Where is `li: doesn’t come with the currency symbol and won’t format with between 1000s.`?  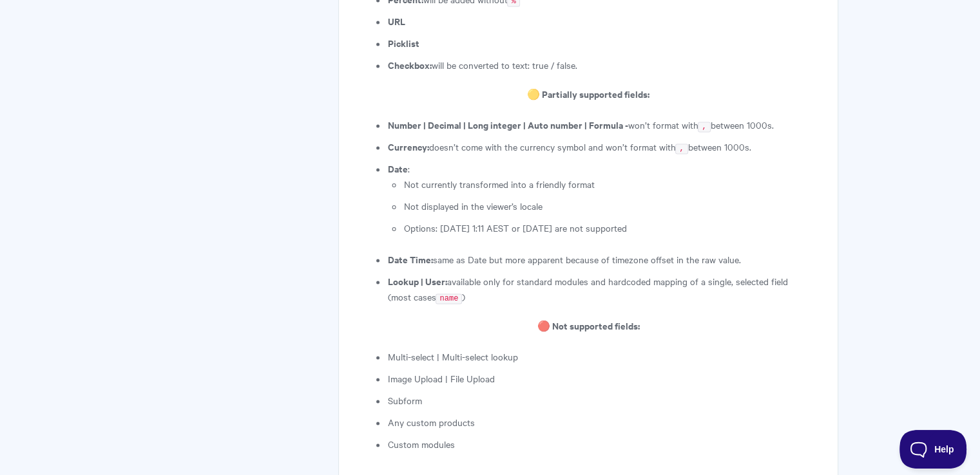
li: doesn’t come with the currency symbol and won’t format with between 1000s. is located at coordinates (596, 147).